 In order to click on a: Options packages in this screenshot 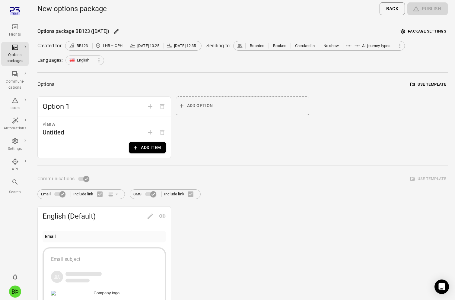, I will do `click(15, 54)`.